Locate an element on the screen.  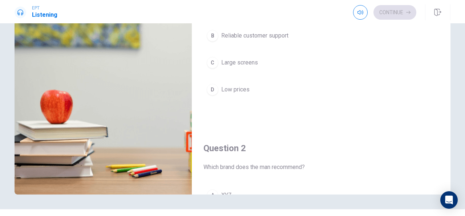
div: B is located at coordinates (213, 36).